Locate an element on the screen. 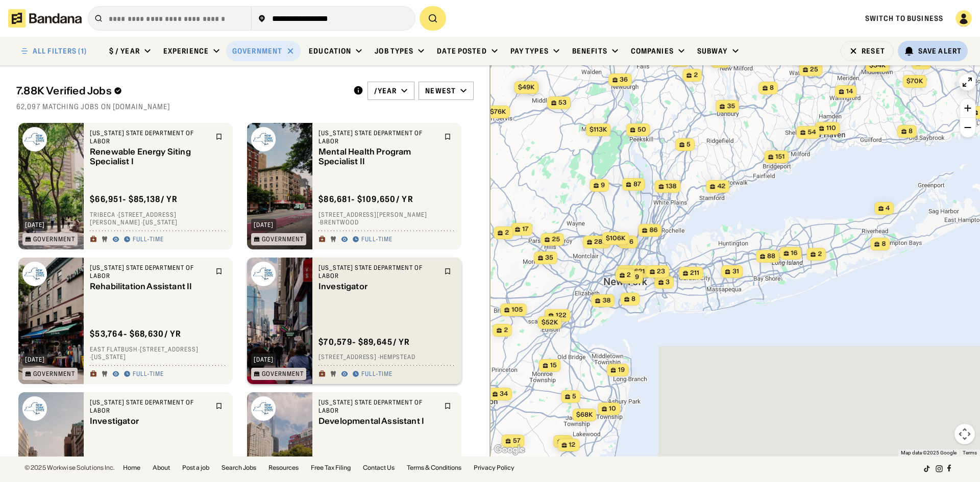  div: Developmental Assistant I is located at coordinates (378, 422).